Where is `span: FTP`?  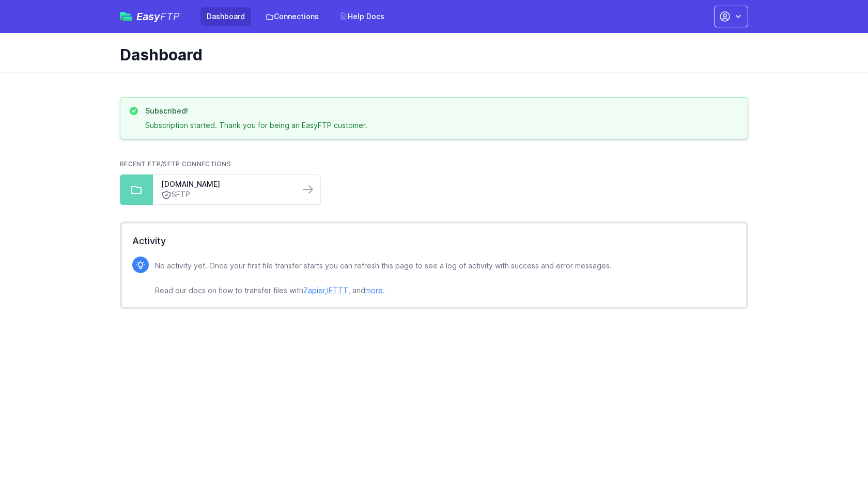 span: FTP is located at coordinates (170, 17).